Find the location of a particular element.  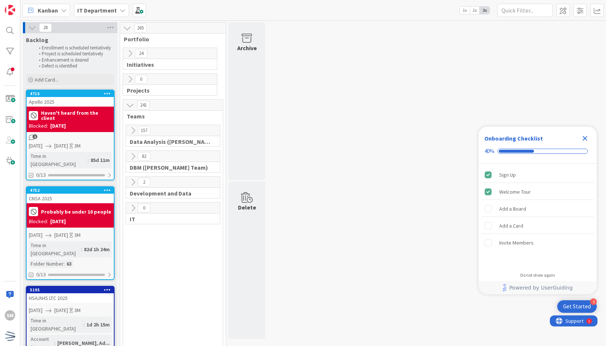

div: 1d 2h 15m is located at coordinates (98, 325).